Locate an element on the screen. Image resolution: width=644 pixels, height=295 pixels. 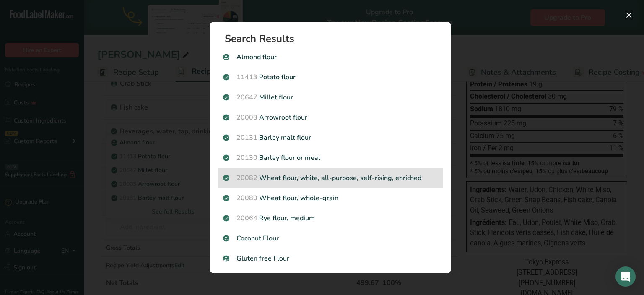
span: 20082 is located at coordinates (247, 178).